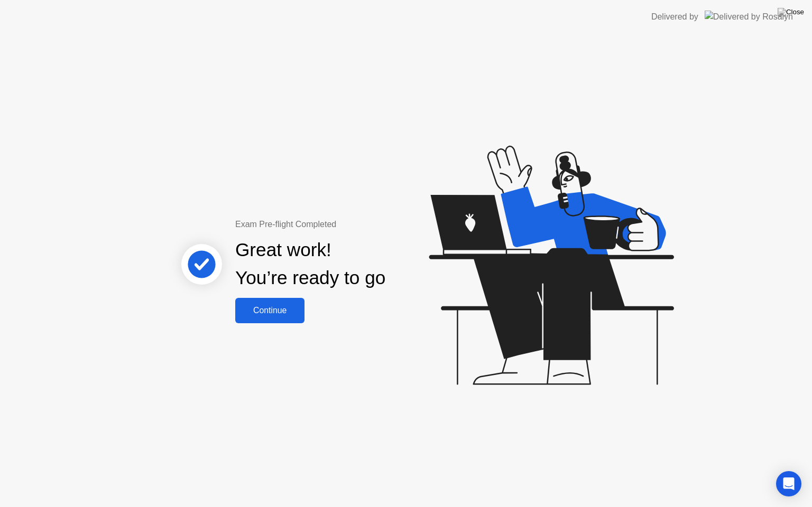  What do you see at coordinates (344, 224) in the screenshot?
I see `div: Exam Pre-flight Completed` at bounding box center [344, 224].